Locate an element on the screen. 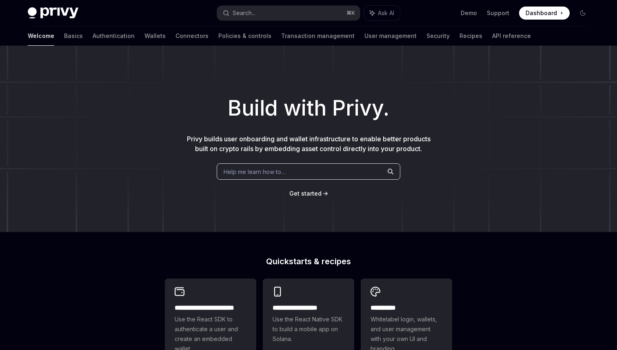 The height and width of the screenshot is (350, 617). a: Wallets is located at coordinates (155, 36).